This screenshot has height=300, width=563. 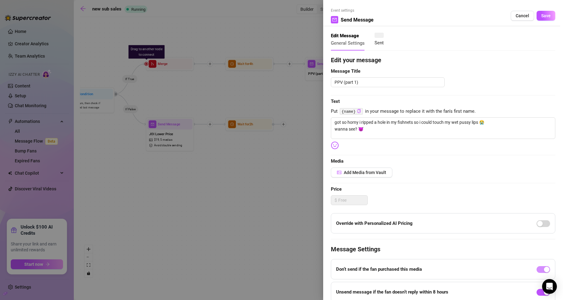 I want to click on strong: Media, so click(x=337, y=161).